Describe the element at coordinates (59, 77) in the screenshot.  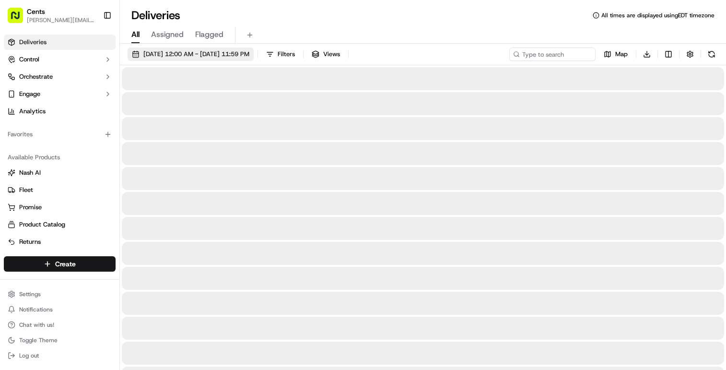
I see `button: Orchestrate` at that location.